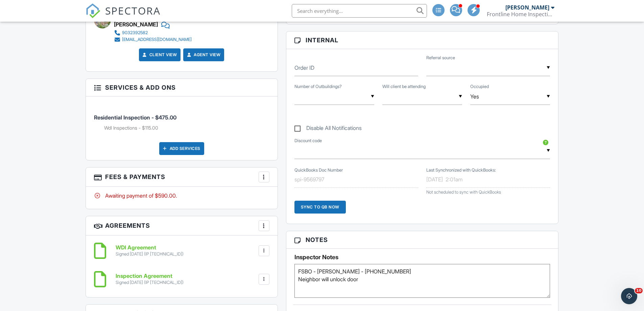 Image resolution: width=644 pixels, height=311 pixels. I want to click on span: Not scheduled to sync with QuickBooks, so click(463, 192).